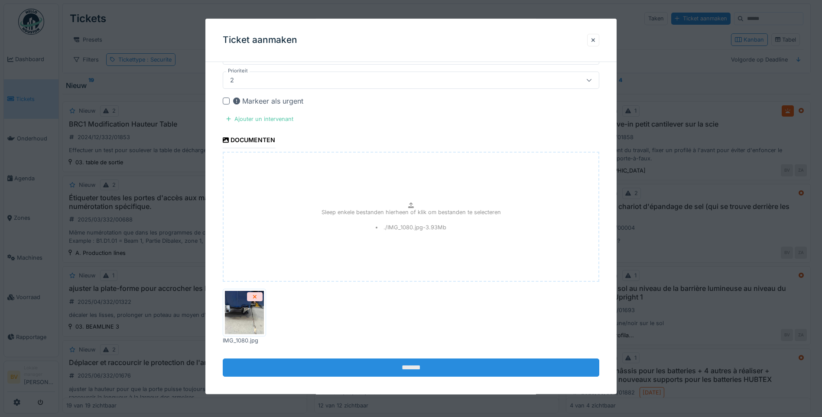 This screenshot has height=417, width=822. I want to click on div: Documenten, so click(249, 141).